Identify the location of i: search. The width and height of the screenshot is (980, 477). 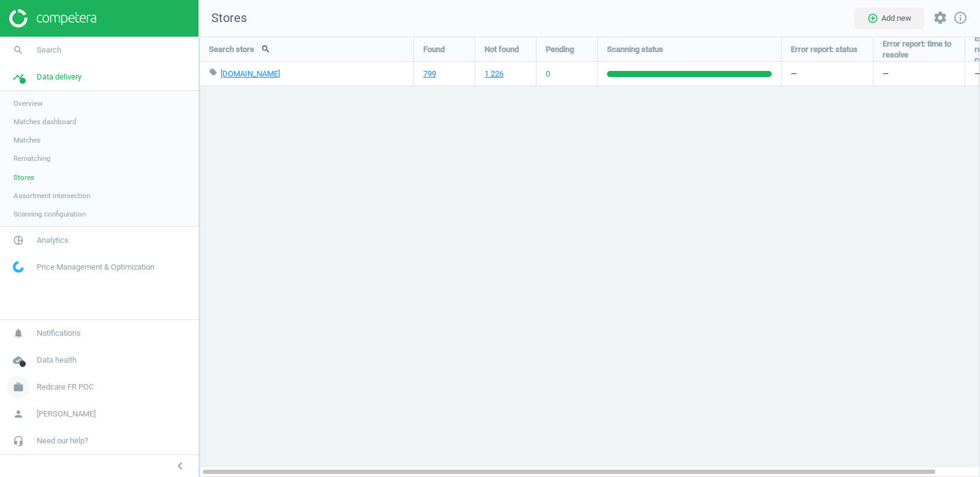
(19, 50).